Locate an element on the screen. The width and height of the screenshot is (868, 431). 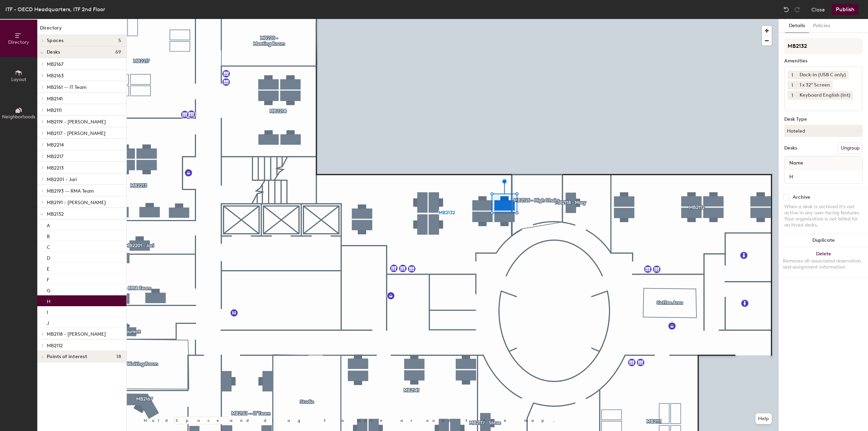
span: Directory is located at coordinates (19, 42).